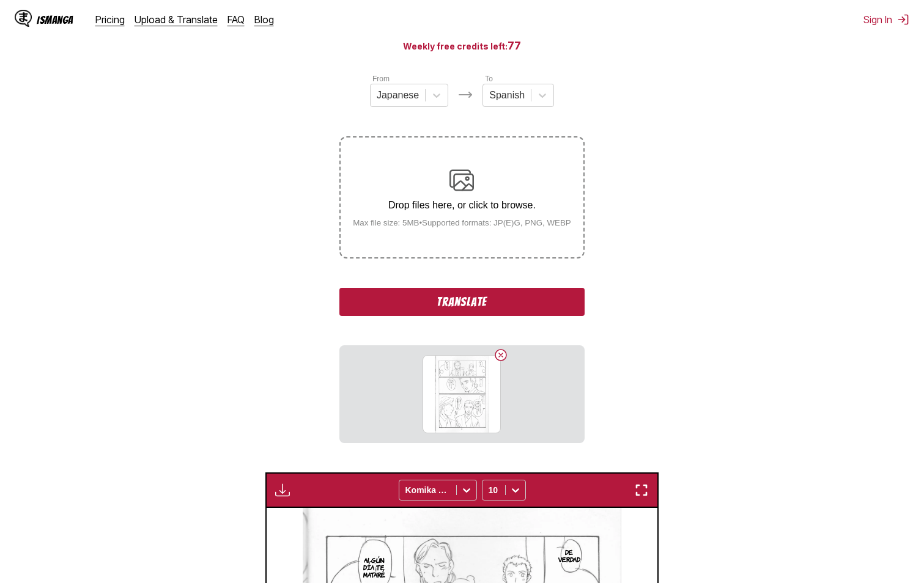 The image size is (924, 583). I want to click on img: Languages icon, so click(465, 95).